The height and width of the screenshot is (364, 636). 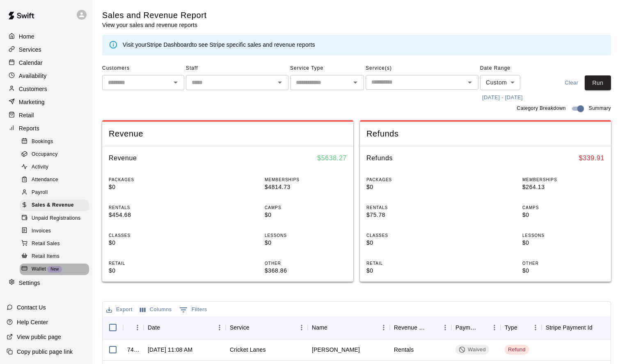 What do you see at coordinates (237, 68) in the screenshot?
I see `span: Staff` at bounding box center [237, 68].